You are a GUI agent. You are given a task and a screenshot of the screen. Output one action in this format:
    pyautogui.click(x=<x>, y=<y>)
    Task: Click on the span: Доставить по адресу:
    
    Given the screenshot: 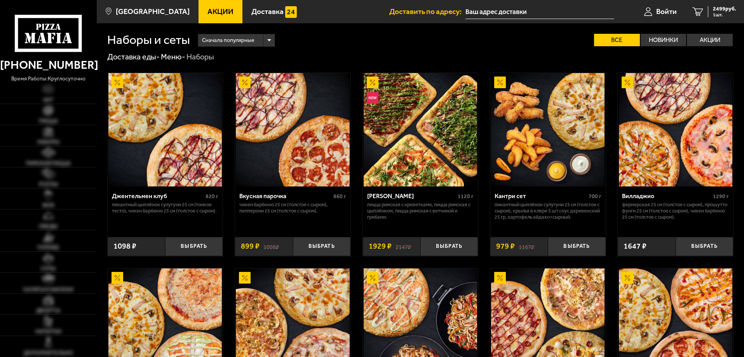 What is the action you would take?
    pyautogui.click(x=427, y=11)
    